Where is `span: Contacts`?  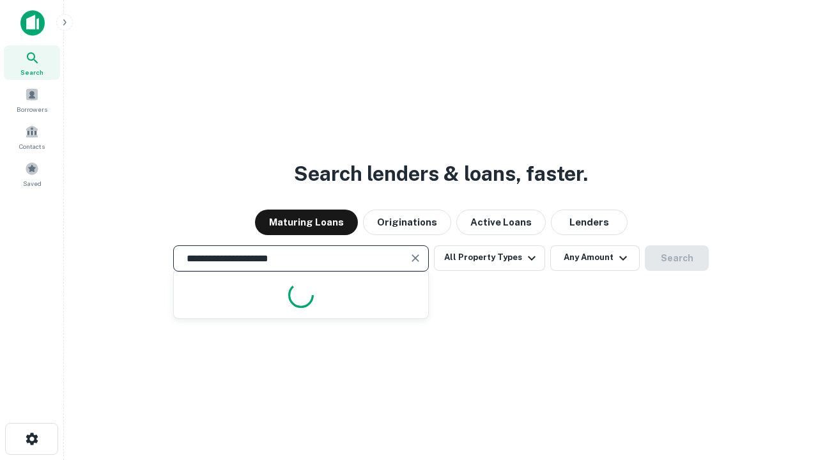
span: Contacts is located at coordinates (32, 146).